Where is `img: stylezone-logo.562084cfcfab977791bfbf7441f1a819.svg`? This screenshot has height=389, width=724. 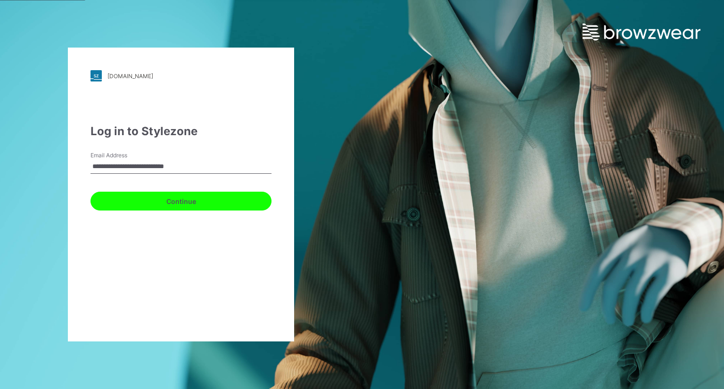 img: stylezone-logo.562084cfcfab977791bfbf7441f1a819.svg is located at coordinates (96, 76).